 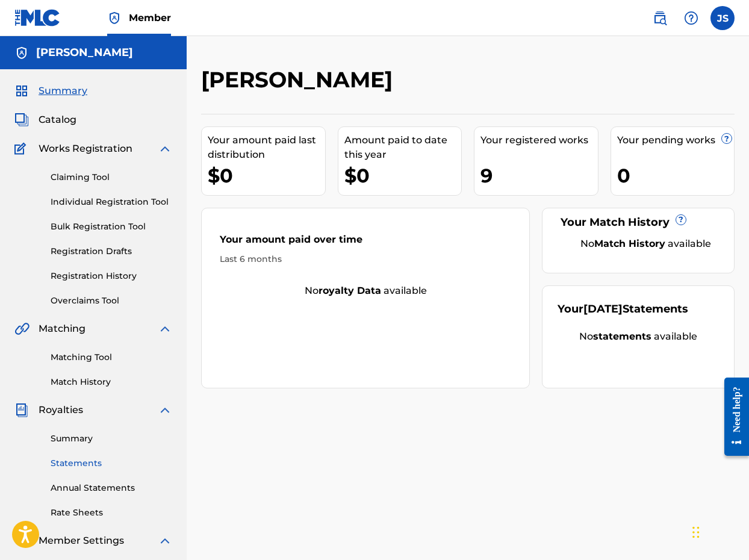 I want to click on span: Summary, so click(x=63, y=91).